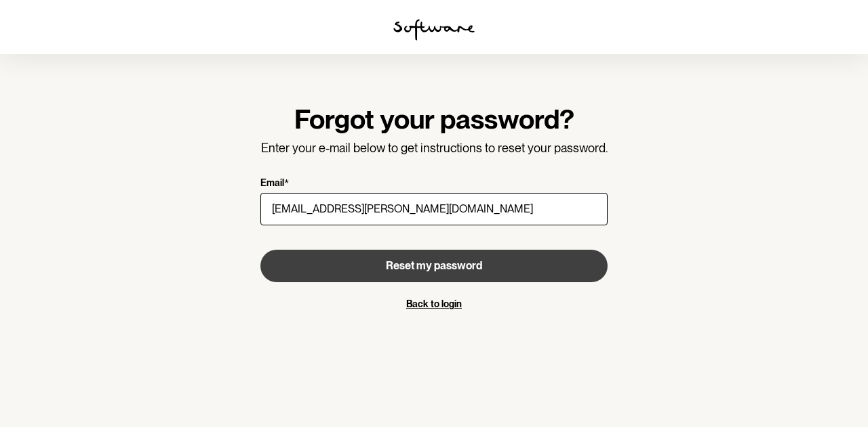 Image resolution: width=868 pixels, height=427 pixels. I want to click on p: Enter your e-mail below to get instructions to reset your password., so click(434, 148).